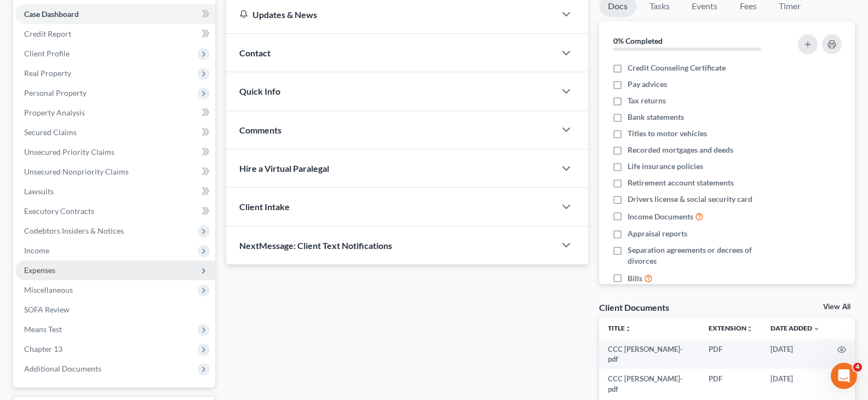 The width and height of the screenshot is (868, 400). Describe the element at coordinates (56, 92) in the screenshot. I see `span: Personal Property` at that location.